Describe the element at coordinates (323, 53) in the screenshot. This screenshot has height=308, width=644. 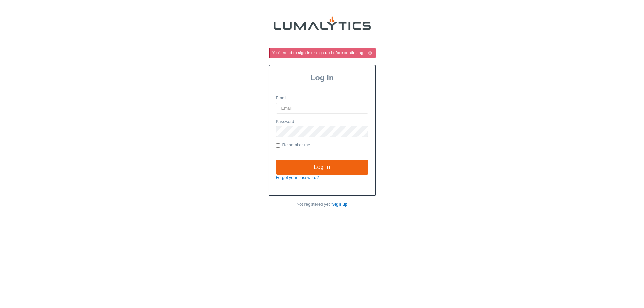
I see `div: You'll need to sign in or sign up before continuing.` at that location.